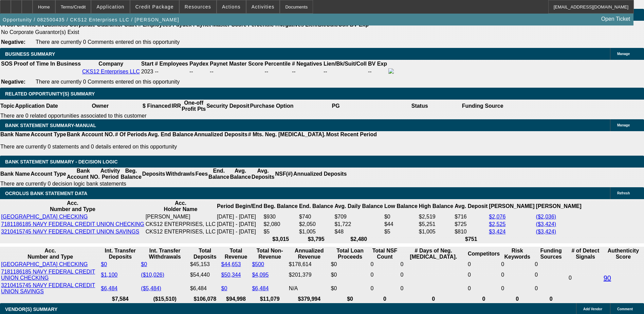 Image resolution: width=644 pixels, height=314 pixels. Describe the element at coordinates (46, 193) in the screenshot. I see `span: OCROLUS BANK STATEMENT DATA` at that location.